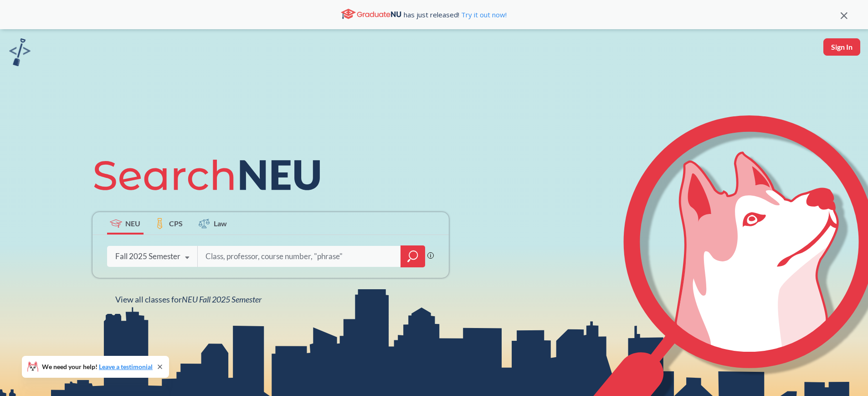 Image resolution: width=868 pixels, height=396 pixels. What do you see at coordinates (20, 53) in the screenshot?
I see `a: sandbox logo` at bounding box center [20, 53].